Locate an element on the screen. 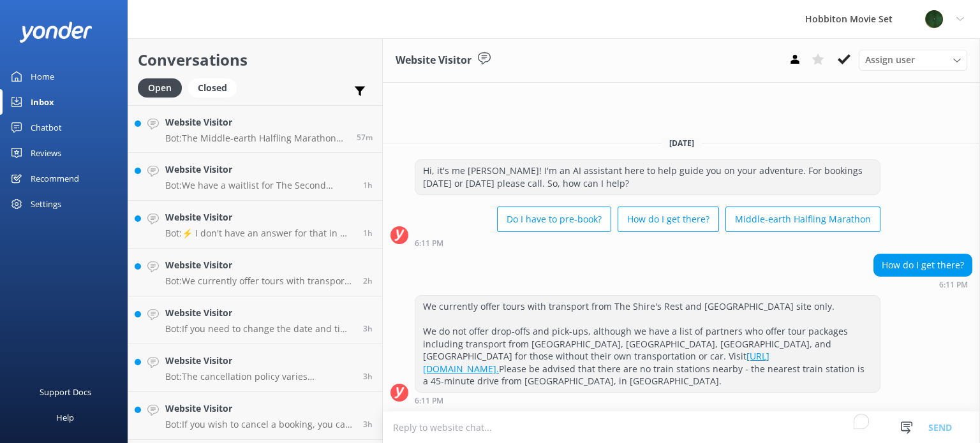 This screenshot has width=980, height=443. a: Closed is located at coordinates (215, 87).